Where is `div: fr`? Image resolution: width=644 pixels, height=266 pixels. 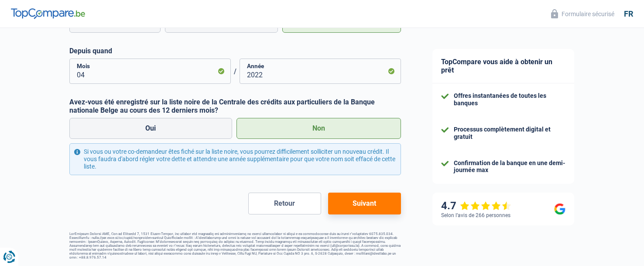 div: fr is located at coordinates (628, 14).